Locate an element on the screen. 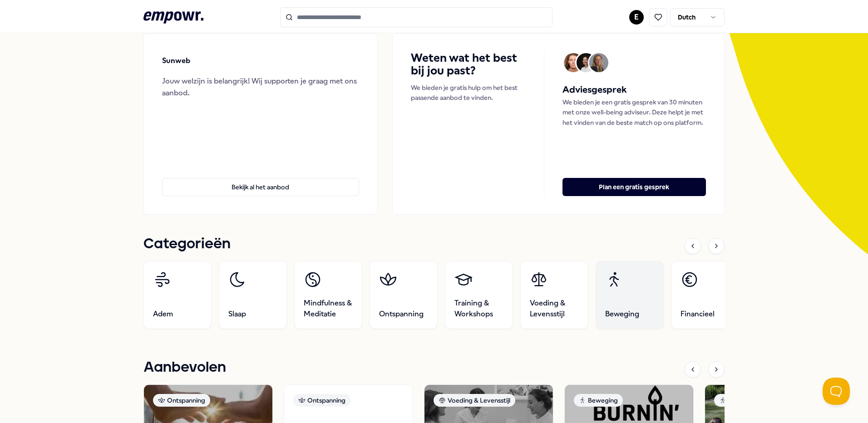  span: Slaap is located at coordinates (237, 314).